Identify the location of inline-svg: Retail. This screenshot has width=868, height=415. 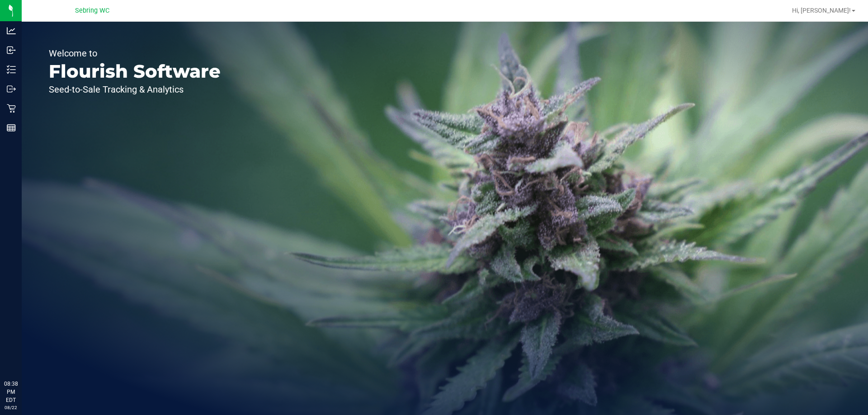
(12, 109).